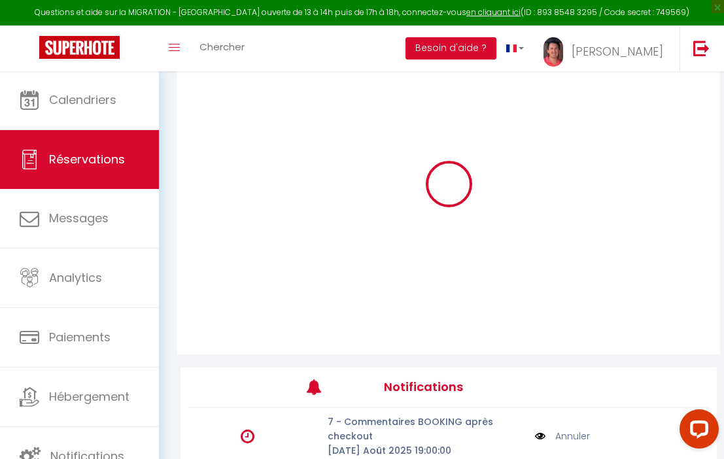  Describe the element at coordinates (701, 48) in the screenshot. I see `img: logout` at that location.